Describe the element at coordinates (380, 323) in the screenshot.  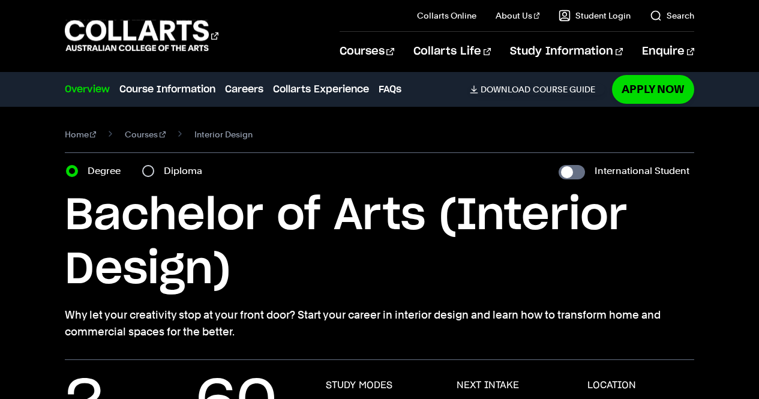
I see `p: Why let your creativity stop at your front door? Start your career in interior design and learn h...` at that location.